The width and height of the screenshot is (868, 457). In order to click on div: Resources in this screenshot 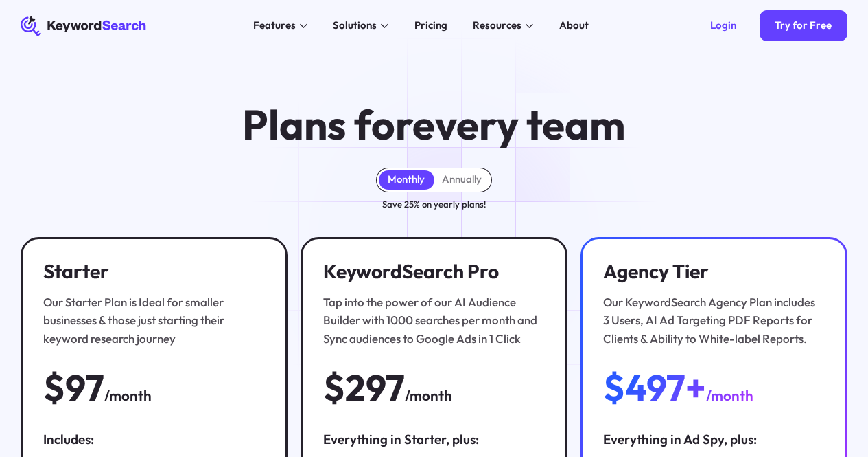, I will do `click(497, 26)`.